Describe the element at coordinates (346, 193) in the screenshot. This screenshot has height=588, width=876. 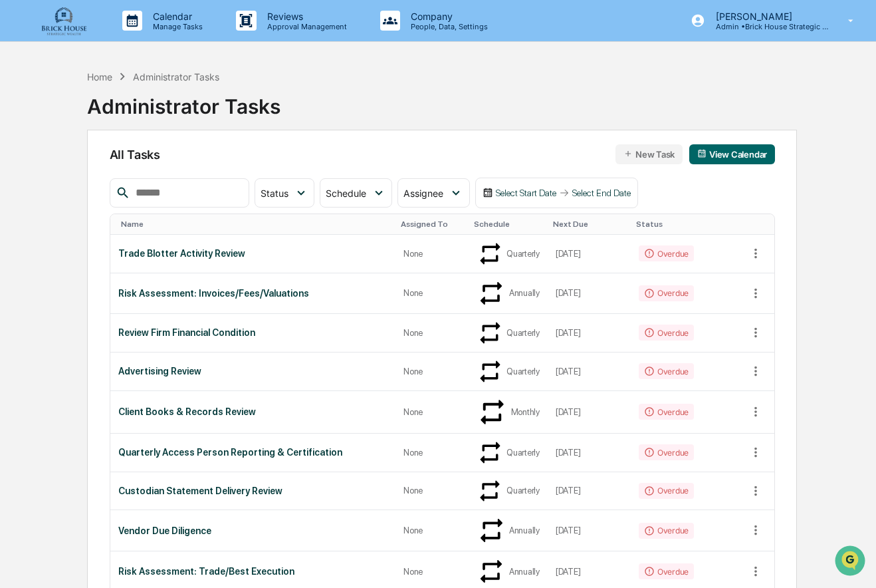
I see `span: Schedule` at that location.